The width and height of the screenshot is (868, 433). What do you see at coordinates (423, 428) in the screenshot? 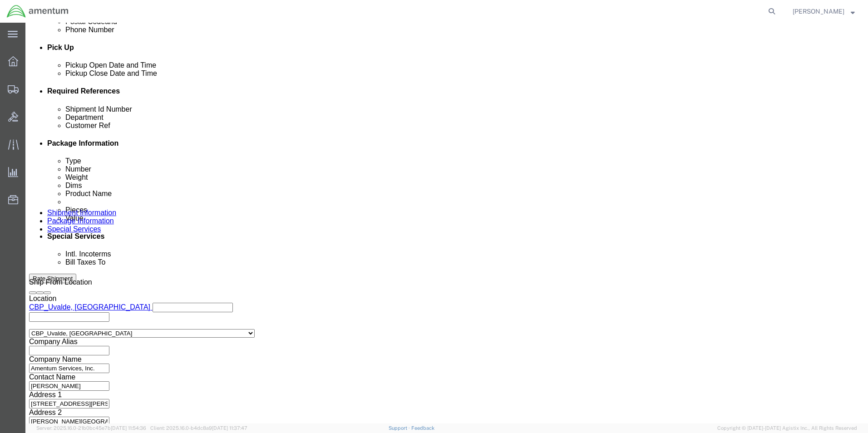
I see `a: Feedback` at bounding box center [423, 428].